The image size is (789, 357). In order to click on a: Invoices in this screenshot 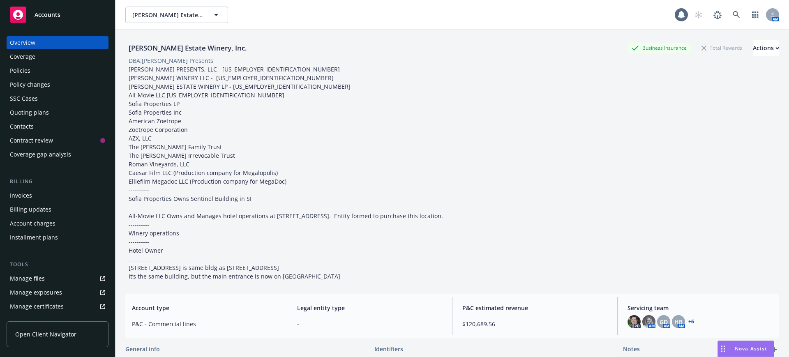, I will do `click(58, 196)`.